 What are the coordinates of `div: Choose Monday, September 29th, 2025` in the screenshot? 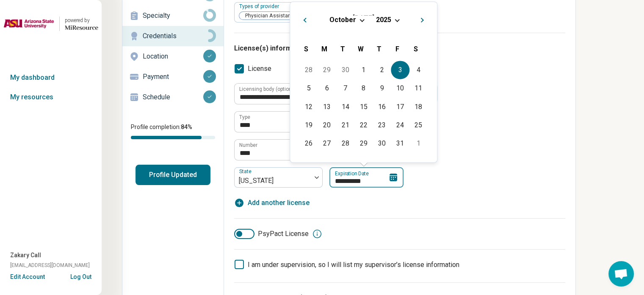 It's located at (327, 70).